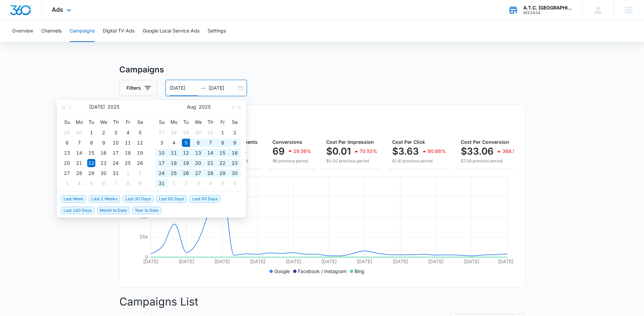 This screenshot has width=644, height=316. Describe the element at coordinates (116, 153) in the screenshot. I see `div: 17` at that location.